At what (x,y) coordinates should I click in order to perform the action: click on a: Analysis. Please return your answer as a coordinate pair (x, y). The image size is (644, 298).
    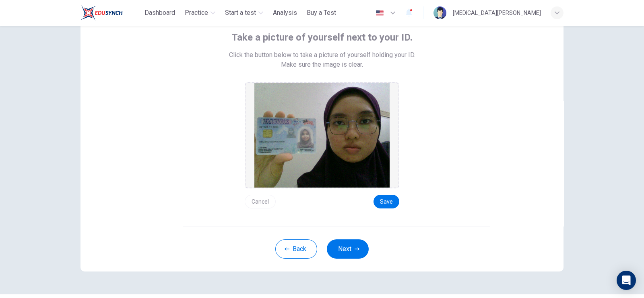
    Looking at the image, I should click on (285, 13).